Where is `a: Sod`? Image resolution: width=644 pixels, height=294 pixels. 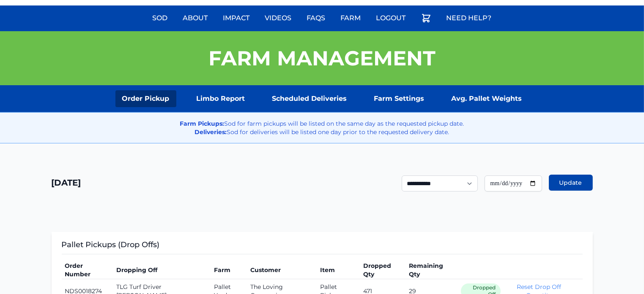
a: Sod is located at coordinates (160, 18).